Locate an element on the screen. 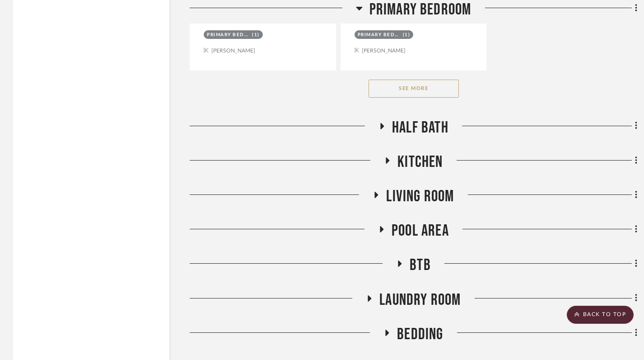  span: Pool Area is located at coordinates (420, 230).